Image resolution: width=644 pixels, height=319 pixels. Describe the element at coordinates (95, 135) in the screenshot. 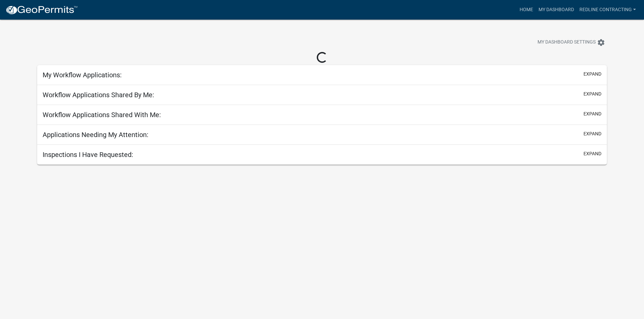

I see `h5: Applications Needing My Attention:` at that location.